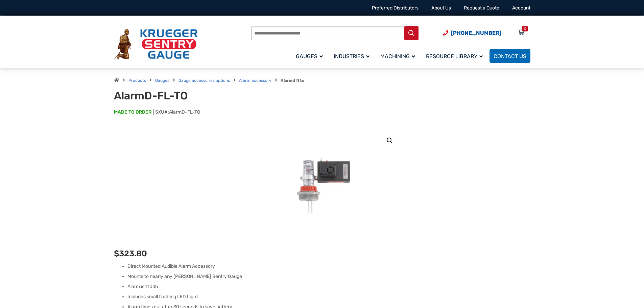  I want to click on li: Includes small flashing LED Light, so click(329, 297).